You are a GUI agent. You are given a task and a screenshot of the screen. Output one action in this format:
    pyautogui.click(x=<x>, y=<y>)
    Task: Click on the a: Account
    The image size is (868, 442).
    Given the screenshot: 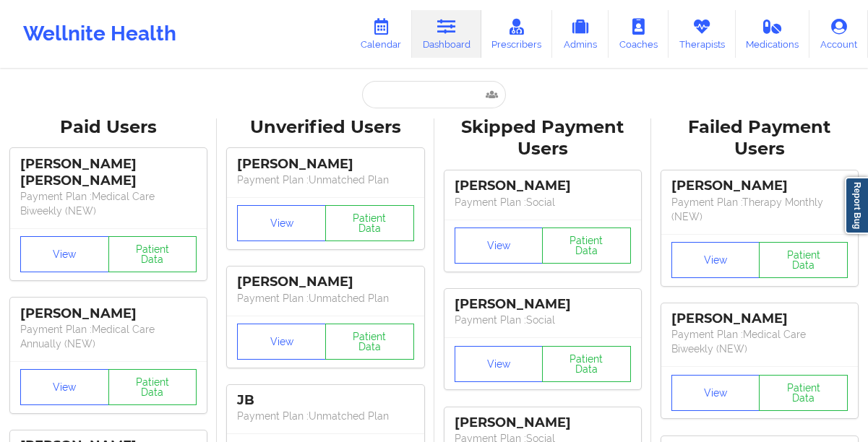 What is the action you would take?
    pyautogui.click(x=838, y=34)
    